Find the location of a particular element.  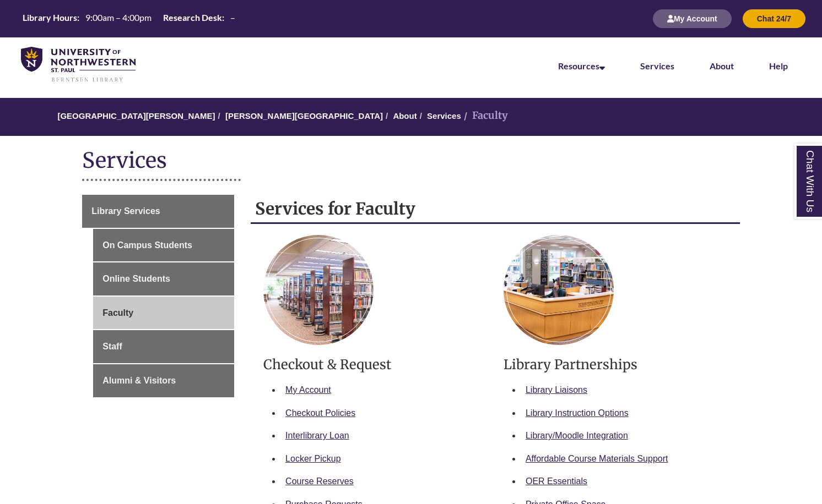

li: Faculty is located at coordinates (484, 115).